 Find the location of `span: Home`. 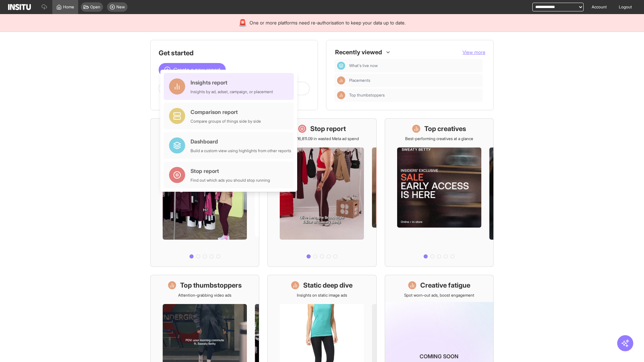

span: Home is located at coordinates (68, 7).